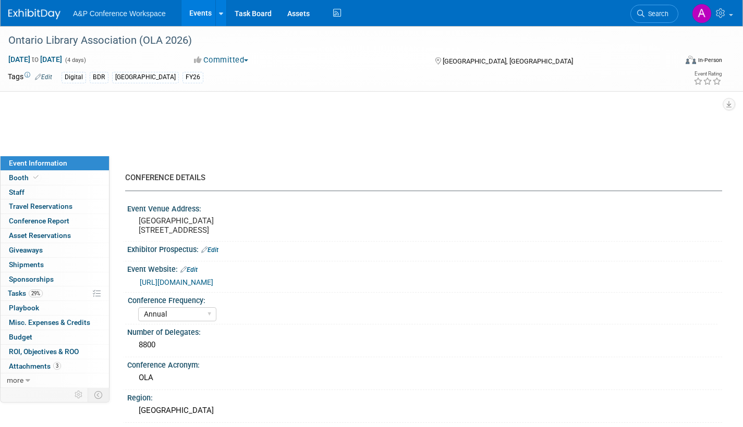 This screenshot has height=427, width=743. Describe the element at coordinates (30, 77) in the screenshot. I see `td: Tags` at that location.